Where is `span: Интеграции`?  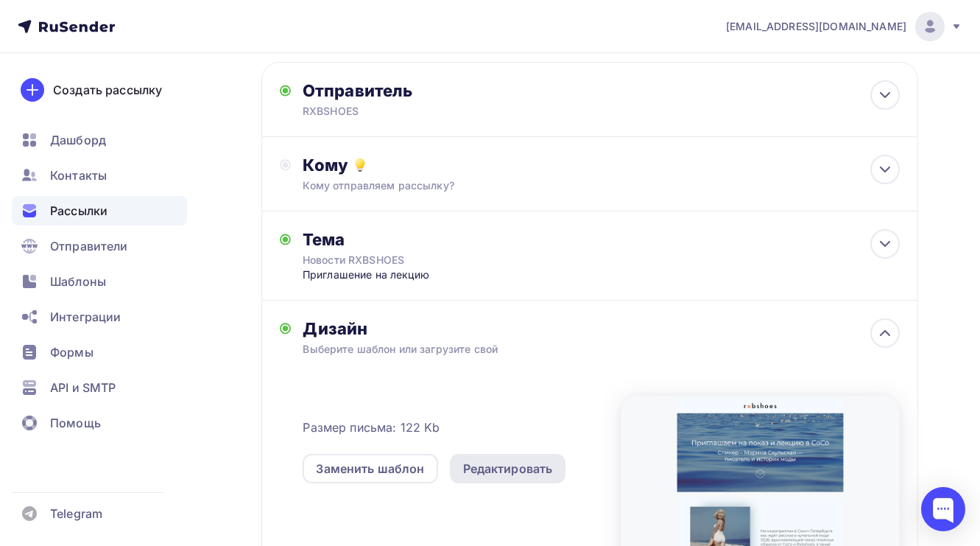 span: Интеграции is located at coordinates (86, 317).